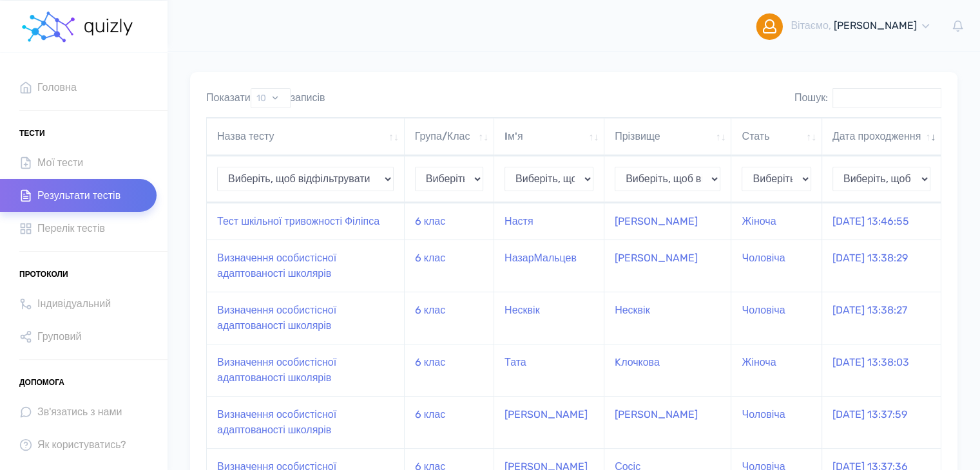 This screenshot has height=470, width=980. What do you see at coordinates (305, 220) in the screenshot?
I see `td: Тест шкільної тривожності Філіпса` at bounding box center [305, 220].